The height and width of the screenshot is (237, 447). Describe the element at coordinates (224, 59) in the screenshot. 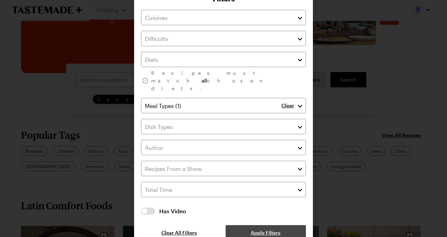

I see `input: Diets` at that location.